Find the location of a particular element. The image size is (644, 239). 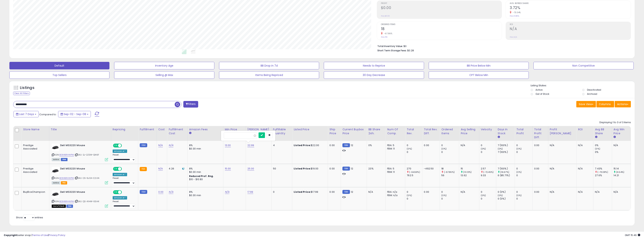

div: 8% is located at coordinates (205, 169).